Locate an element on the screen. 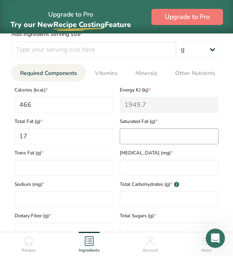 The height and width of the screenshot is (256, 233). span: Recipe Costing is located at coordinates (79, 25).